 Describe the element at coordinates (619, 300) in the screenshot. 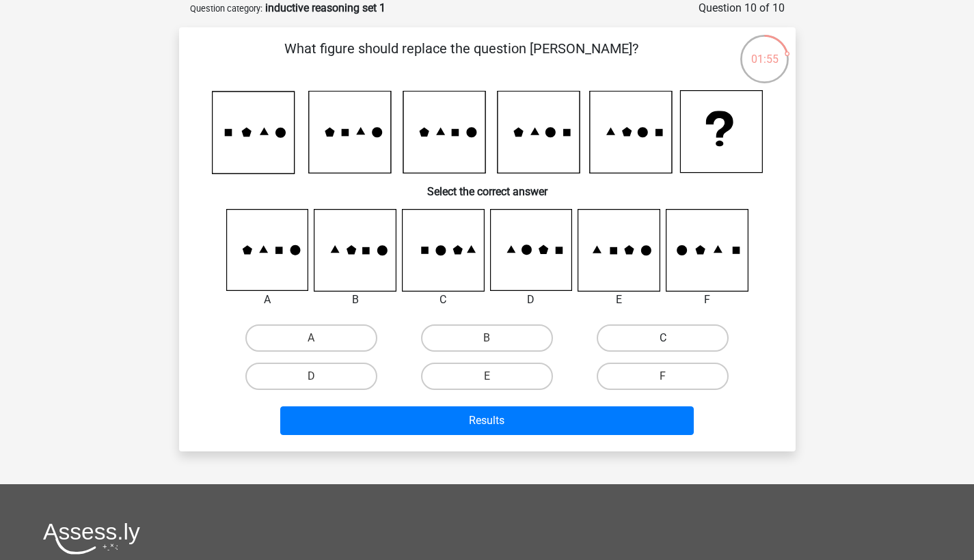

I see `div: E` at that location.